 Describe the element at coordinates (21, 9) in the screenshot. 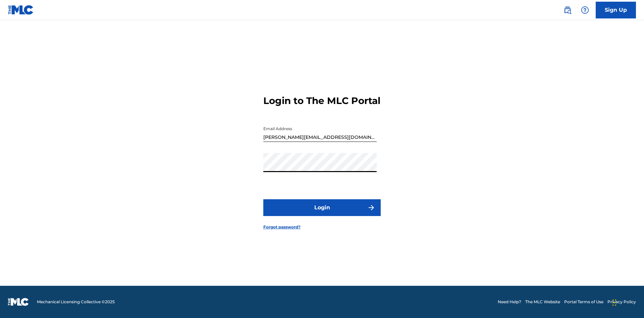

I see `img: MLC Logo` at that location.